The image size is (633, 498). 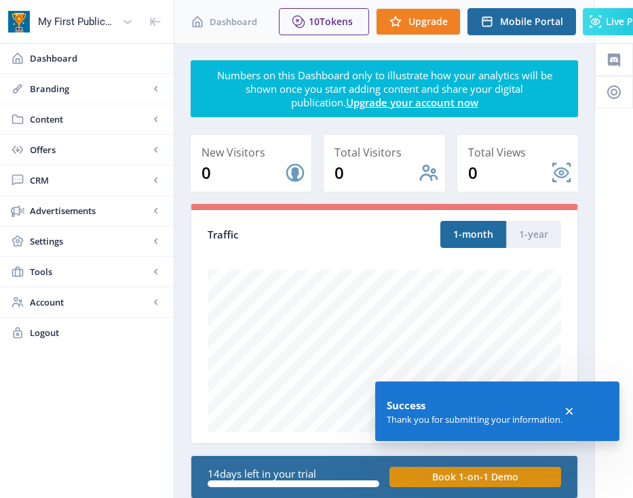 I want to click on button: Upgrade, so click(x=418, y=22).